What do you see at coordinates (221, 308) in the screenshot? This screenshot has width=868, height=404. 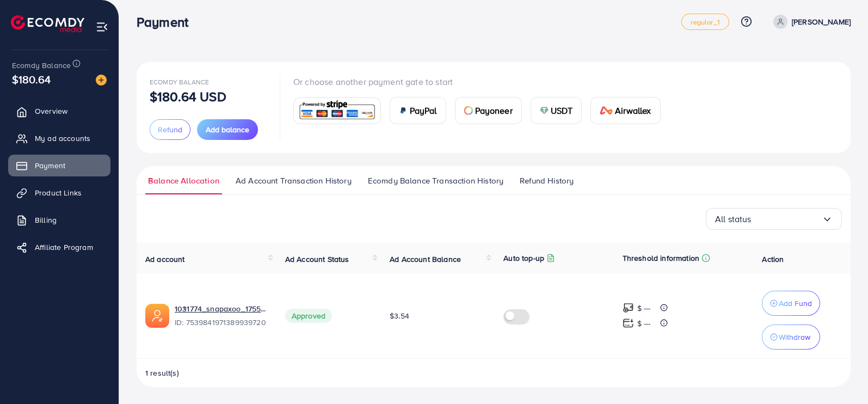 I see `a: 1031774_snapaxoo_1755506285400` at bounding box center [221, 308].